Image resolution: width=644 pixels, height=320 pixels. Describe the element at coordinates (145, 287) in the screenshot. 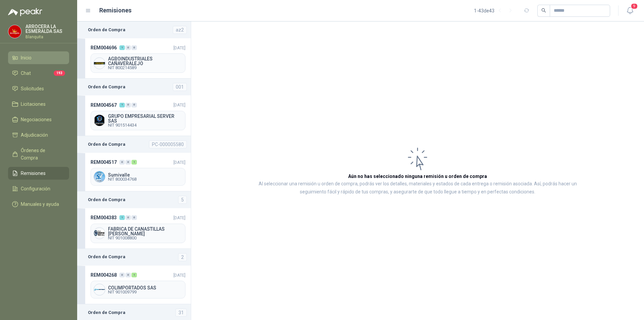

I see `span: COLIMPORTADOS SAS` at that location.